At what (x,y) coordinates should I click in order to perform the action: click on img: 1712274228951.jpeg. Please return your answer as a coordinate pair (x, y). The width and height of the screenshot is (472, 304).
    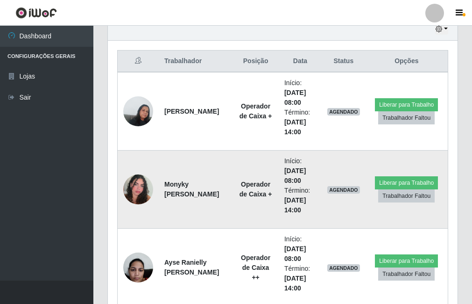
    Looking at the image, I should click on (138, 267).